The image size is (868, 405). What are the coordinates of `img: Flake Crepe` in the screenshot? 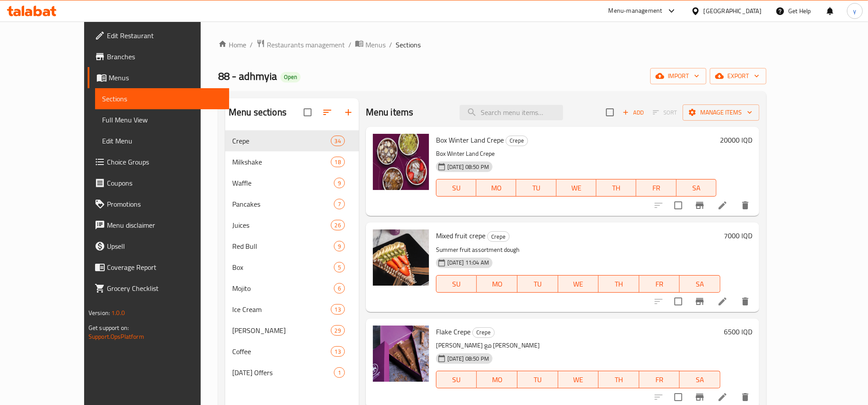 It's located at (401, 354).